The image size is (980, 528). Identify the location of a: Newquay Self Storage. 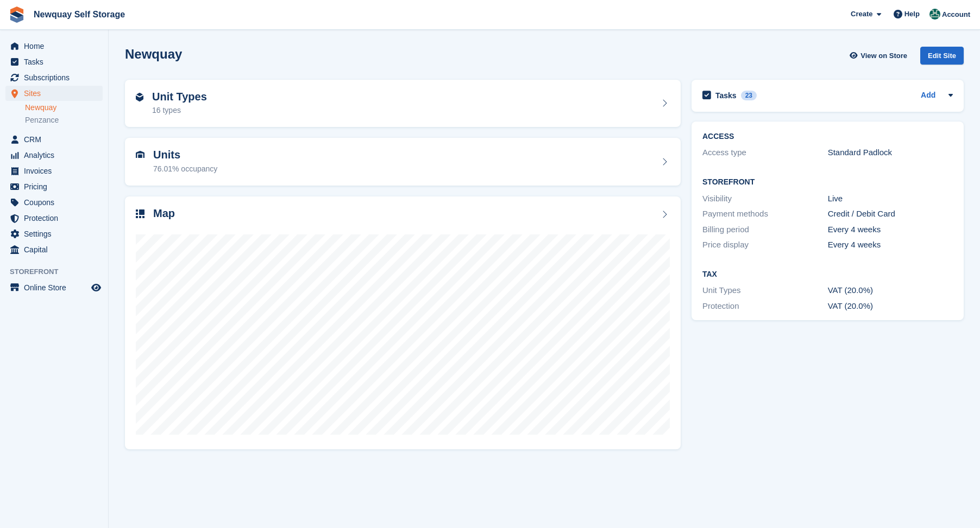
(80, 14).